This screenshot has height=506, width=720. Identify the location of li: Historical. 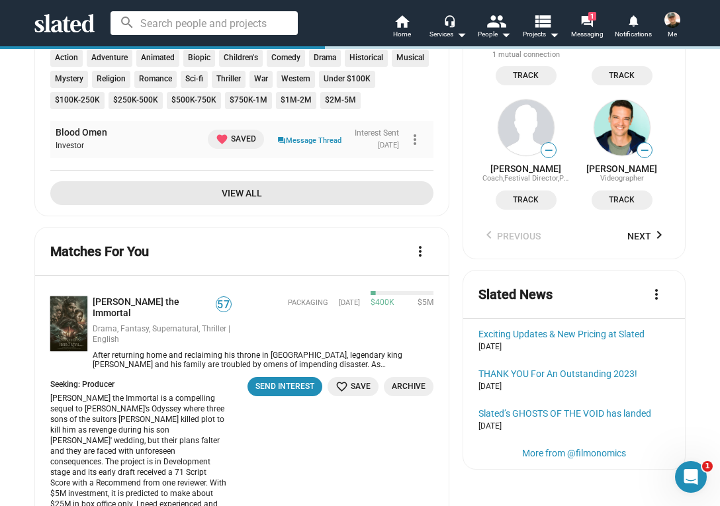
(366, 58).